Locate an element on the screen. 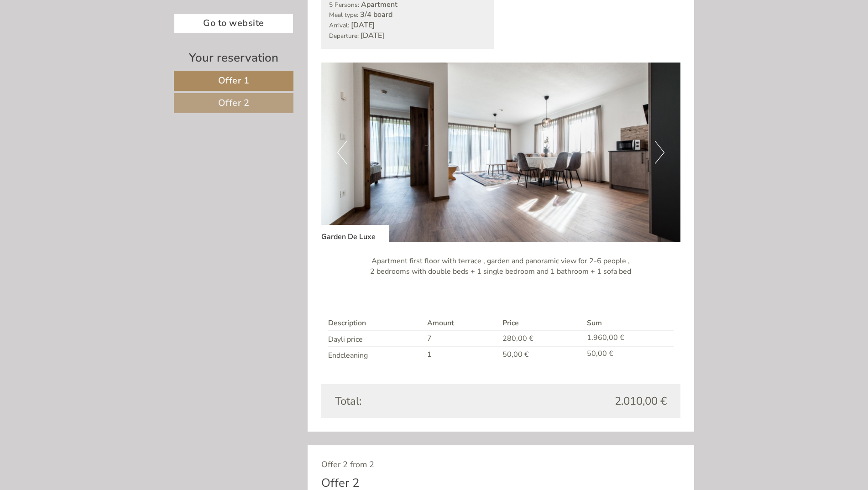 The height and width of the screenshot is (490, 868). th: Price is located at coordinates (541, 323).